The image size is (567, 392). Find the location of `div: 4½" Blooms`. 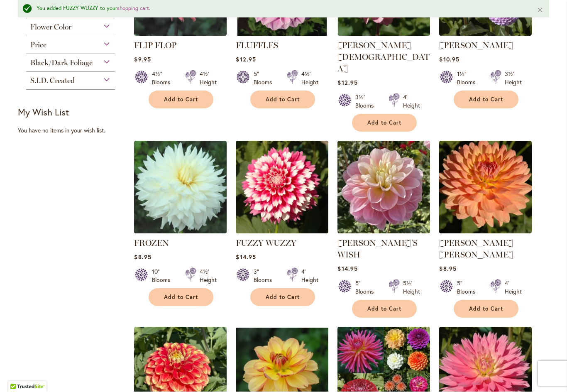

div: 4½" Blooms is located at coordinates (164, 79).